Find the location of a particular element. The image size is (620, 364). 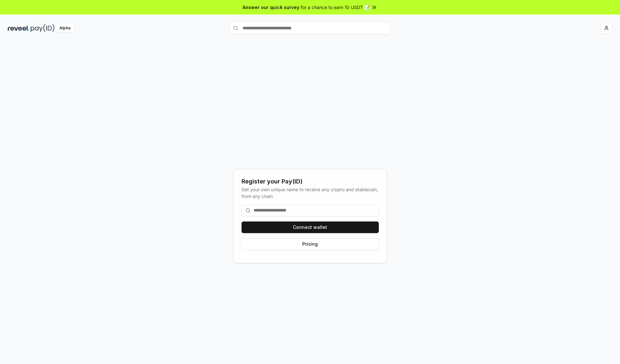

img: pay_id is located at coordinates (43, 28).